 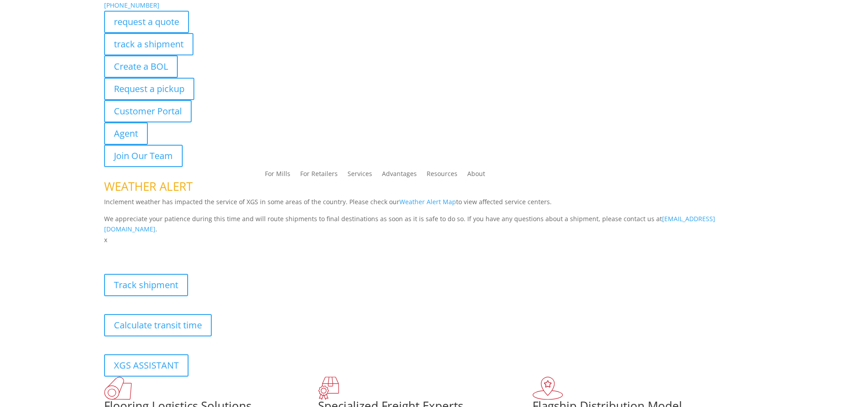 I want to click on a: Request a pickup, so click(x=149, y=89).